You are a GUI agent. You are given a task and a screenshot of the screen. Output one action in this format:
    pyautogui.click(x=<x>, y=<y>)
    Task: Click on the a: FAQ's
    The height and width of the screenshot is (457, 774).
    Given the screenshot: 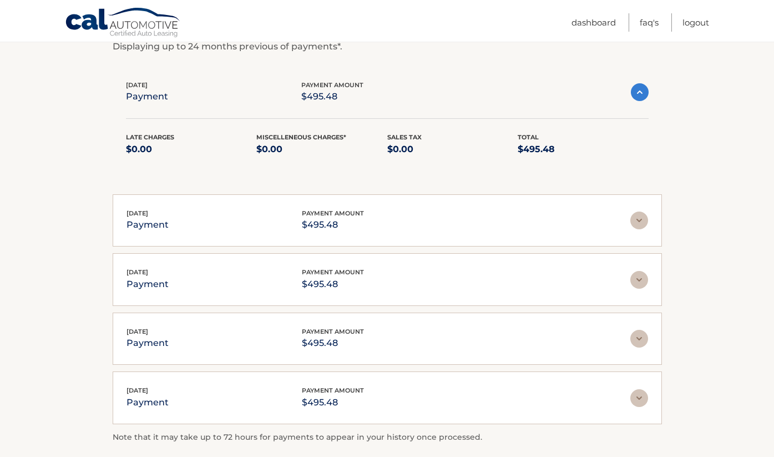 What is the action you would take?
    pyautogui.click(x=650, y=22)
    